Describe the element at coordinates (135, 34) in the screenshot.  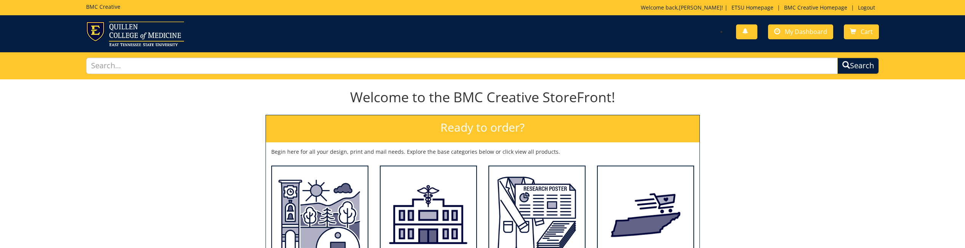
I see `img: ETSU logo` at that location.